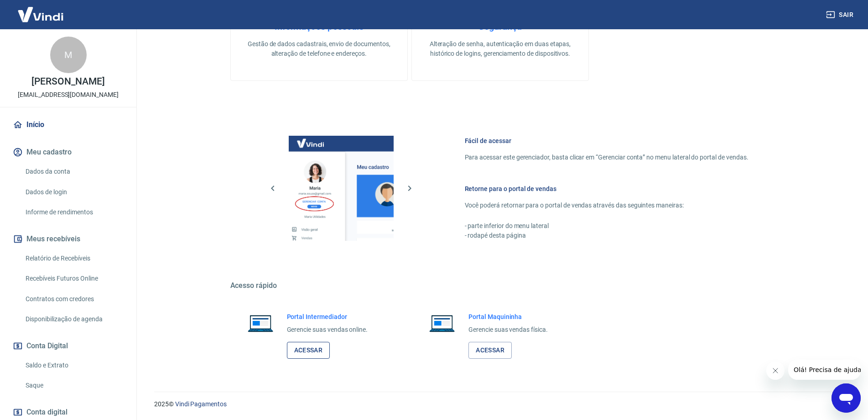  I want to click on img: Vindi, so click(41, 14).